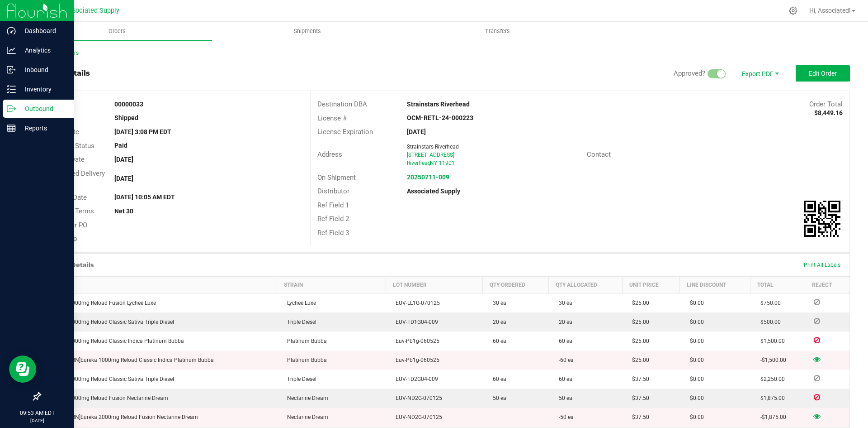 The height and width of the screenshot is (428, 868). What do you see at coordinates (416, 303) in the screenshot?
I see `span: EUV-LL1G-070125` at bounding box center [416, 303].